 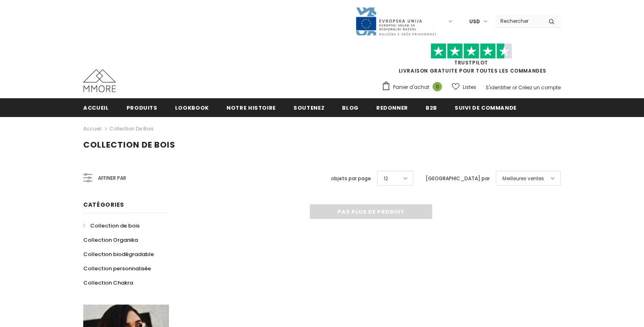 I want to click on span: Collection personnalisée, so click(x=117, y=268).